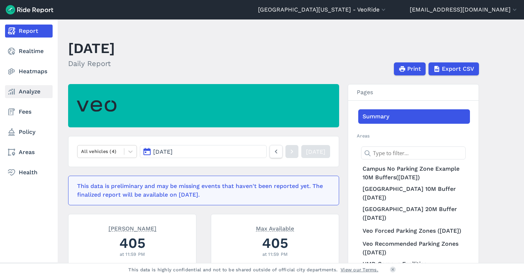 The width and height of the screenshot is (524, 276). I want to click on h2: Daily Report, so click(92, 63).